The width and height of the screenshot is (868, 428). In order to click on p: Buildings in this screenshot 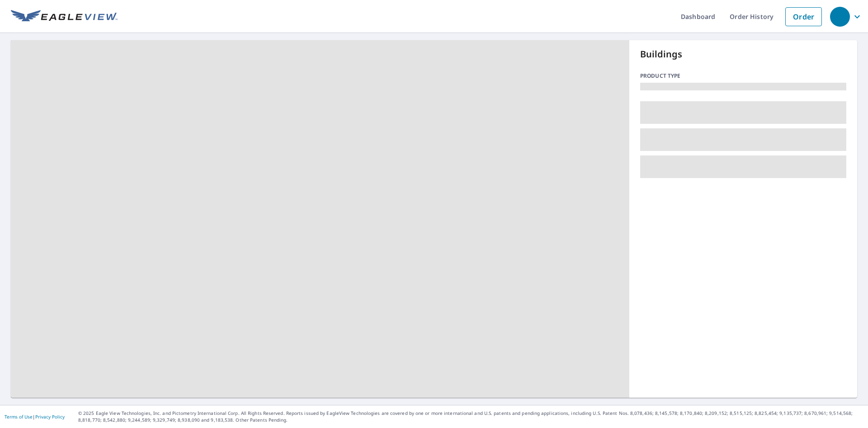, I will do `click(743, 54)`.